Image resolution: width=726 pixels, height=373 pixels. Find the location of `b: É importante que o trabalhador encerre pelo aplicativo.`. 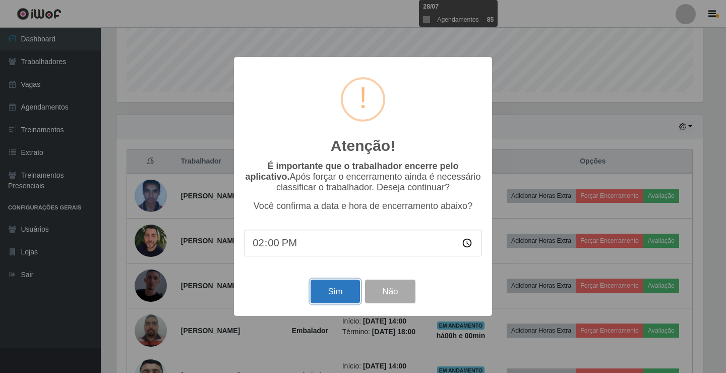

b: É importante que o trabalhador encerre pelo aplicativo. is located at coordinates (351, 171).